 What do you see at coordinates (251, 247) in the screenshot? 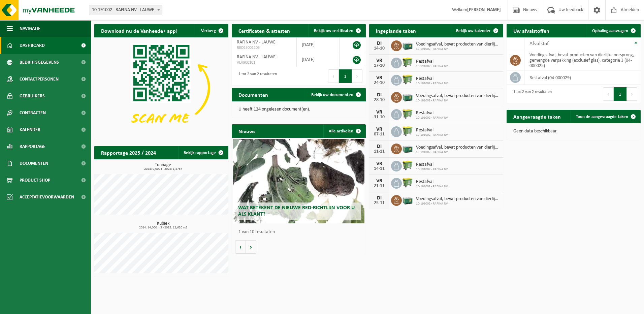
I see `button: Volgende` at bounding box center [251, 247].